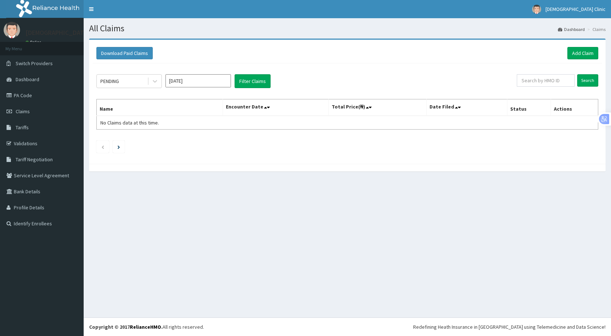  Describe the element at coordinates (130, 123) in the screenshot. I see `span: No Claims data at this time.` at that location.